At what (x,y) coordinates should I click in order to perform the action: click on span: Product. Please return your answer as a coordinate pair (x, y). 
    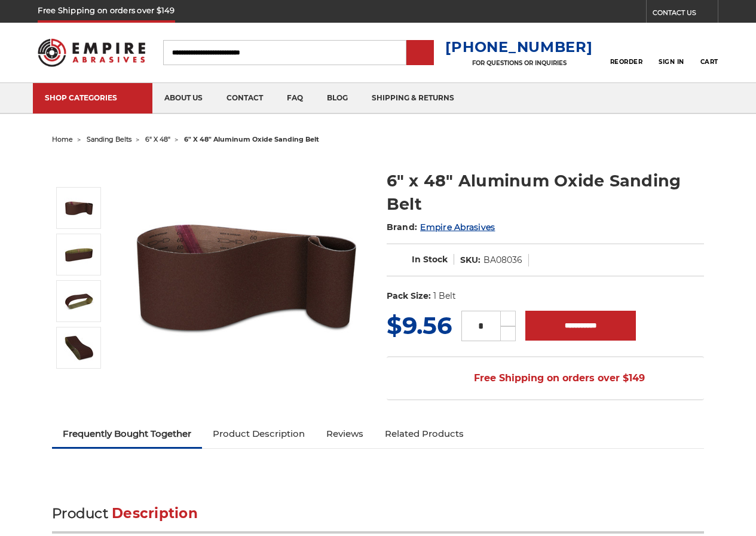
    Looking at the image, I should click on (80, 513).